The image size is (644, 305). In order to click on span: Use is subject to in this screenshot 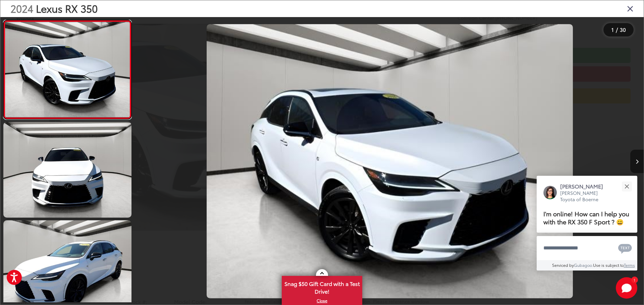, I will do `click(609, 265)`.